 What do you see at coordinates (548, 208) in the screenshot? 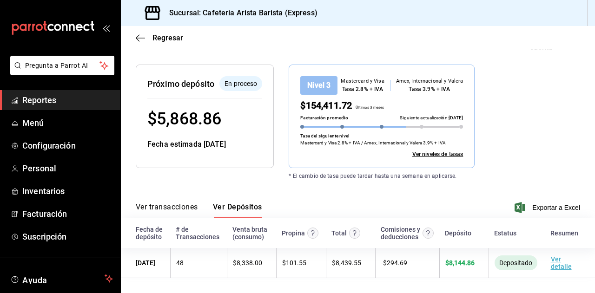
I see `button: Exportar a Excel` at bounding box center [548, 208].